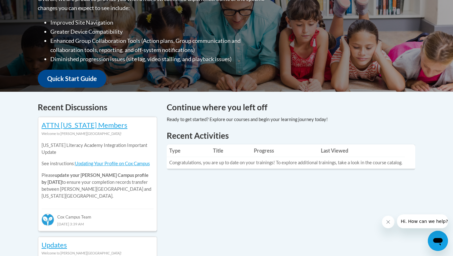 This screenshot has width=453, height=256. Describe the element at coordinates (112, 163) in the screenshot. I see `a: Updating Your Profile on Cox Campus` at that location.